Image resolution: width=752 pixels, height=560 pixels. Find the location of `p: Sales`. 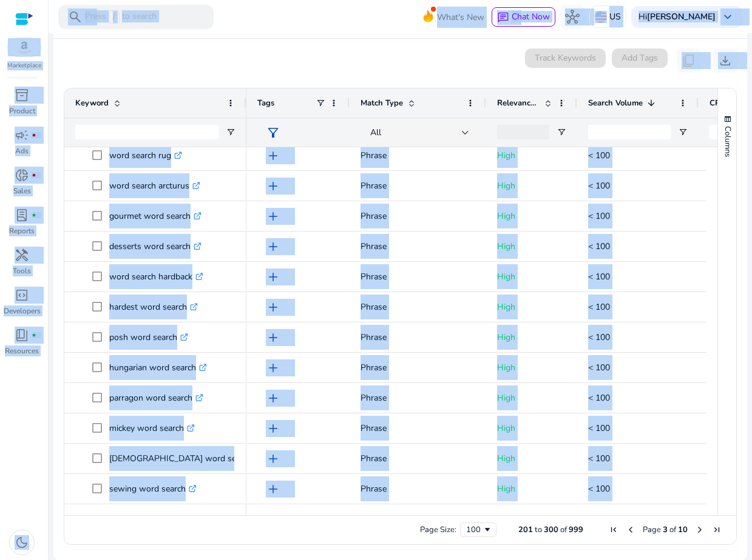

p: Sales is located at coordinates (22, 191).